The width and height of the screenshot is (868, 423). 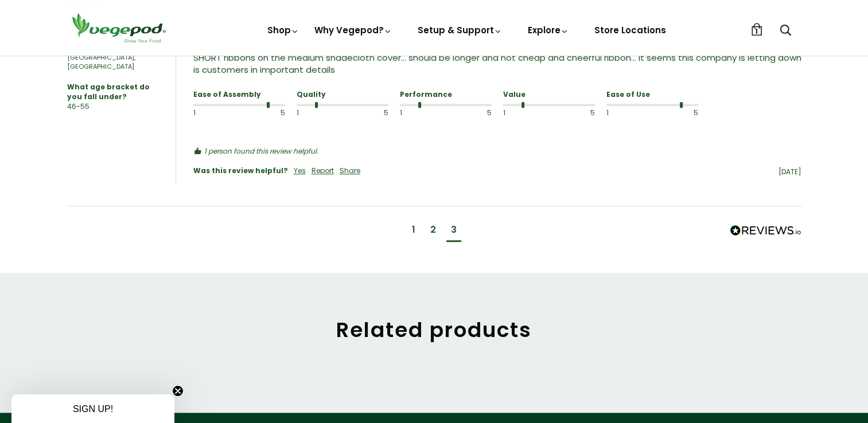 What do you see at coordinates (112, 92) in the screenshot?
I see `div: What age bracket do you fall under?` at bounding box center [112, 92].